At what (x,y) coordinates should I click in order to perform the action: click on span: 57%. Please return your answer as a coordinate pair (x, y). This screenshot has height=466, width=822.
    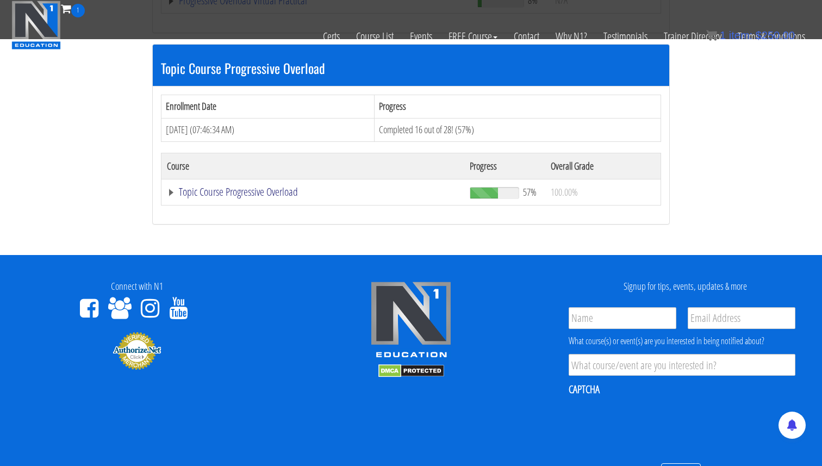
    Looking at the image, I should click on (530, 192).